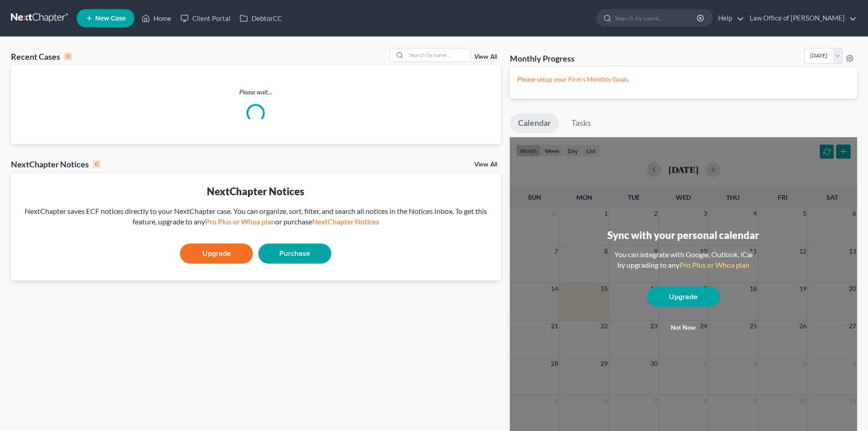  Describe the element at coordinates (683, 234) in the screenshot. I see `div: Sync with your personal calendar` at that location.